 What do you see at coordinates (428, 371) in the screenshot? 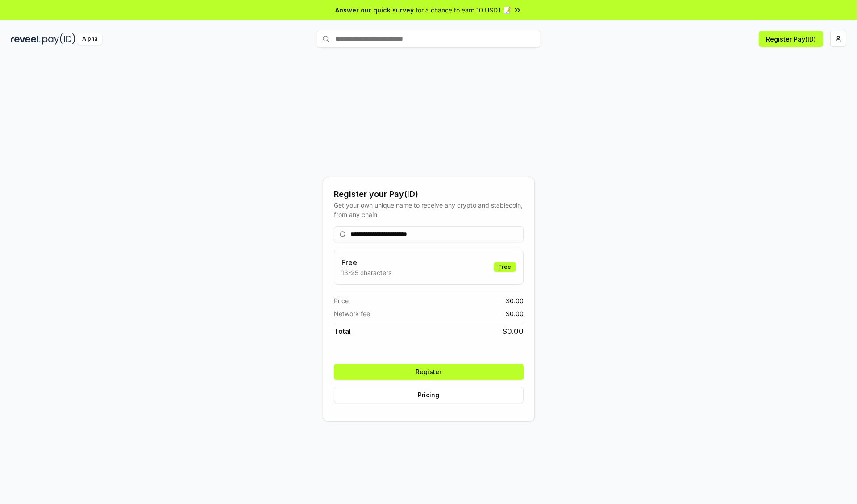
I see `button: Register` at bounding box center [428, 371].